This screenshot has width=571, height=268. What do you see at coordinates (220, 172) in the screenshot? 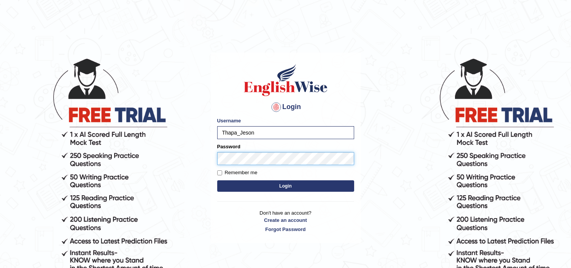
I see `input: Remember me` at bounding box center [220, 172].